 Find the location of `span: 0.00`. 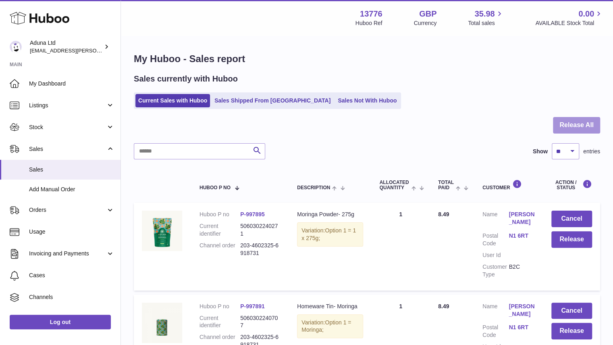

span: 0.00 is located at coordinates (586, 14).